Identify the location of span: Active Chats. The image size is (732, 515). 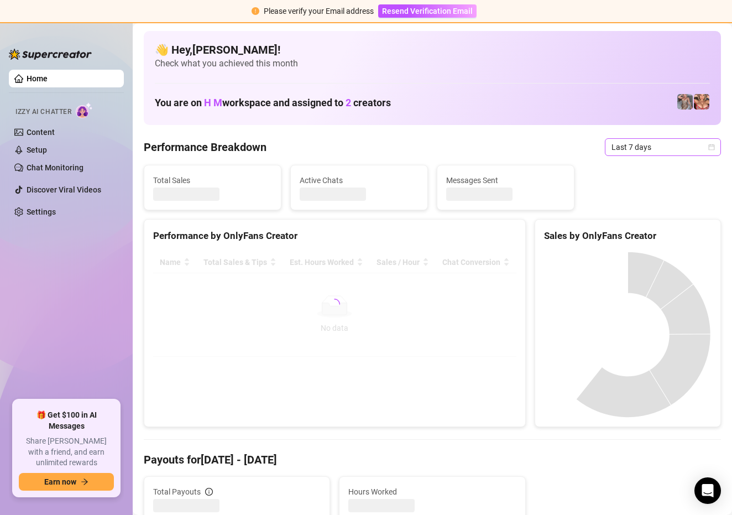
(359, 180).